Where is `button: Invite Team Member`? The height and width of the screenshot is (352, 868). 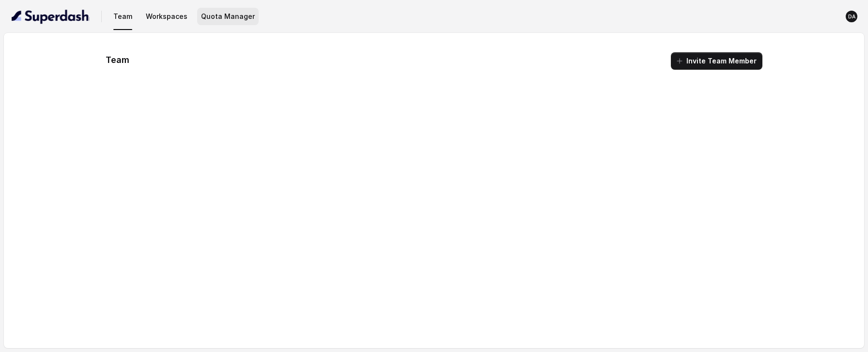
button: Invite Team Member is located at coordinates (716, 61).